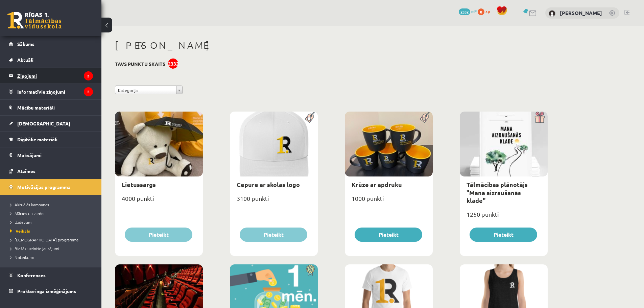 The height and width of the screenshot is (308, 644). Describe the element at coordinates (464, 12) in the screenshot. I see `span: 2332` at that location.